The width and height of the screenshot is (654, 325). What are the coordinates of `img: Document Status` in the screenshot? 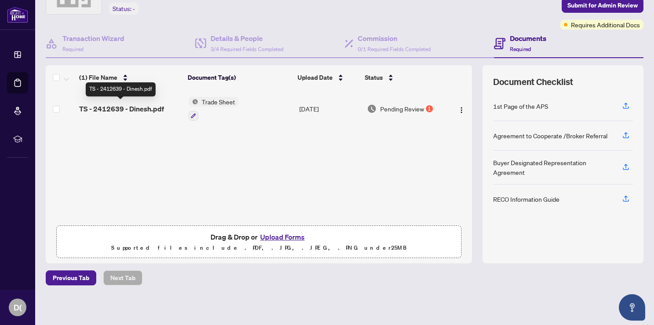 It's located at (372, 109).